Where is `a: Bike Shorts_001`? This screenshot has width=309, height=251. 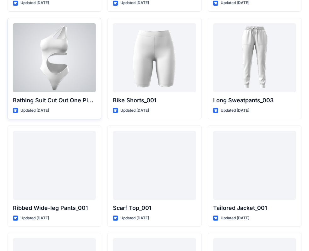
a: Bike Shorts_001 is located at coordinates (154, 58).